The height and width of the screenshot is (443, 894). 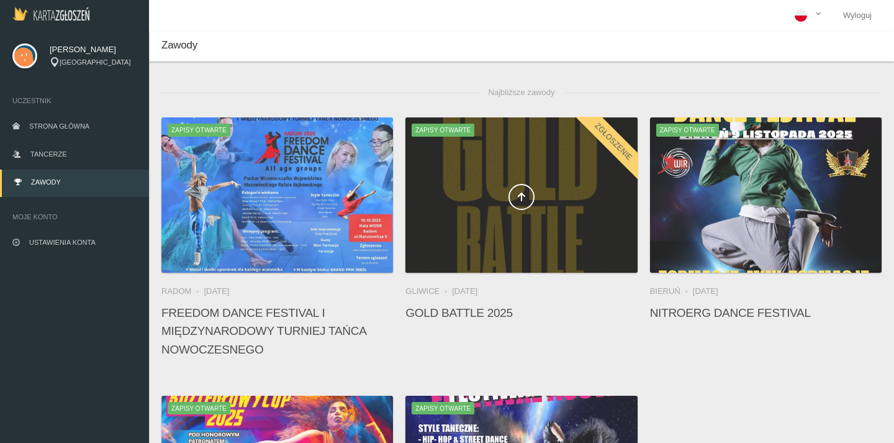 What do you see at coordinates (521, 195) in the screenshot?
I see `a: Gold Battle 2025Zapisy otwarteZgłoszenie` at bounding box center [521, 195].